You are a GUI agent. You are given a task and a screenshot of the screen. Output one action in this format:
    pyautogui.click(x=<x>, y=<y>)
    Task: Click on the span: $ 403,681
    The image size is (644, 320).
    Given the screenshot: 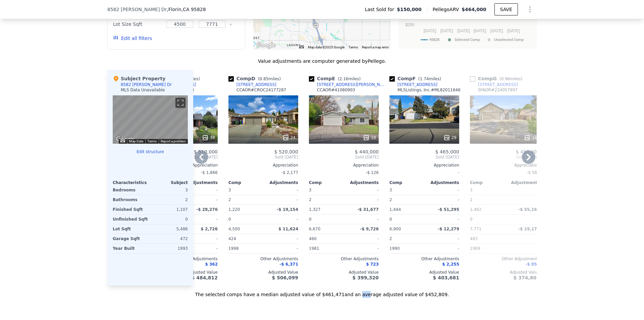 What is the action you would take?
    pyautogui.click(x=446, y=277)
    